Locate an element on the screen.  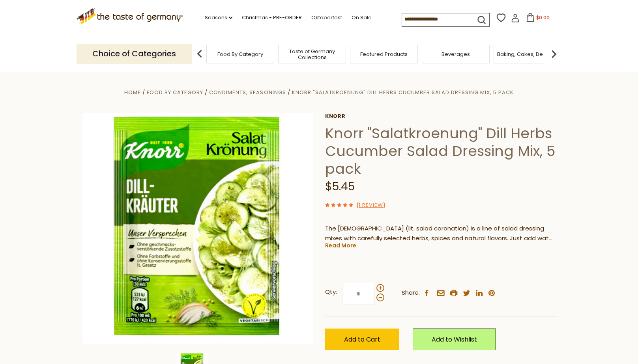
button: $0.00 is located at coordinates (538, 19).